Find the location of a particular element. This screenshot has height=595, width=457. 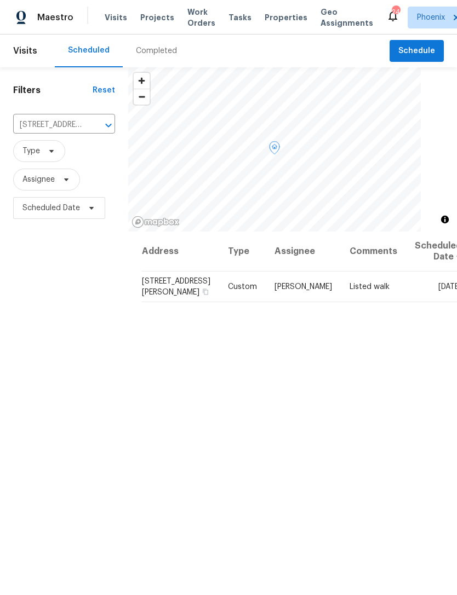

button: Schedule is located at coordinates (416, 51).